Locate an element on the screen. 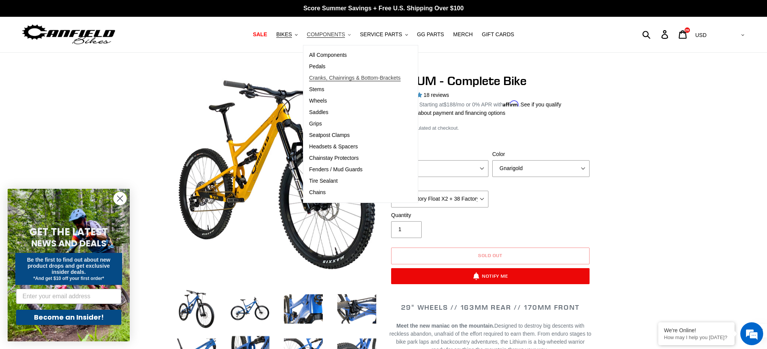  span: Be the first to find out about new product drops and get exclusive insider deals. is located at coordinates (69, 266).